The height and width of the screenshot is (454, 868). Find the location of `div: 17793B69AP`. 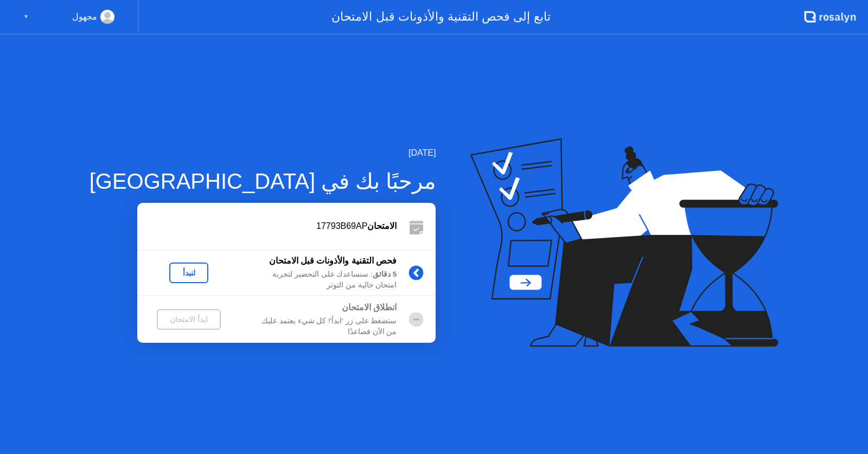

div: 17793B69AP is located at coordinates (267, 227).